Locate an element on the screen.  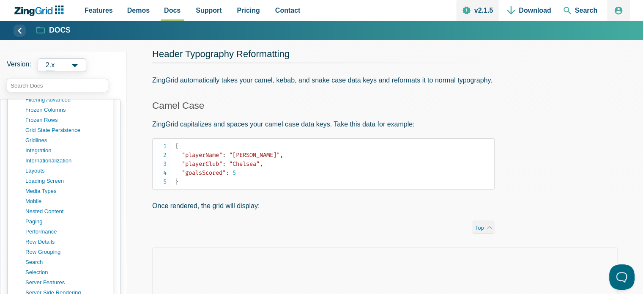
input: search input is located at coordinates (58, 85).